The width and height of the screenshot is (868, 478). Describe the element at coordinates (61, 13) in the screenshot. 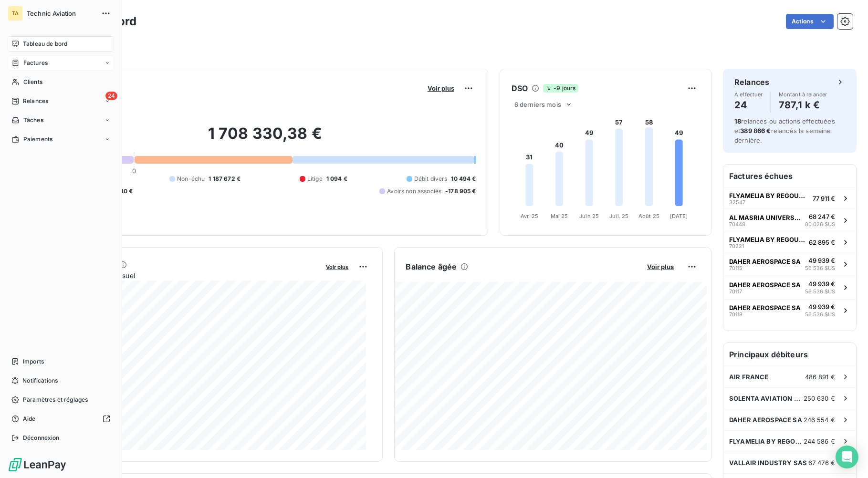

I see `span: Technic Aviation` at that location.